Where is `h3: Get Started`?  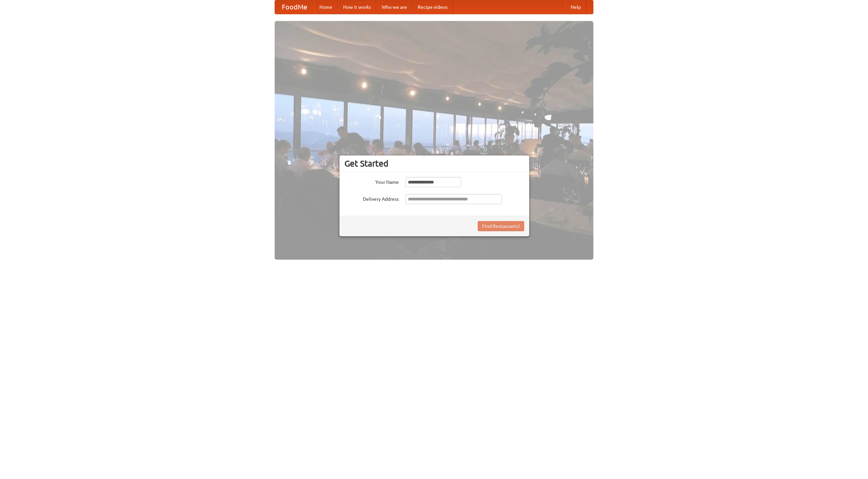 h3: Get Started is located at coordinates (434, 164).